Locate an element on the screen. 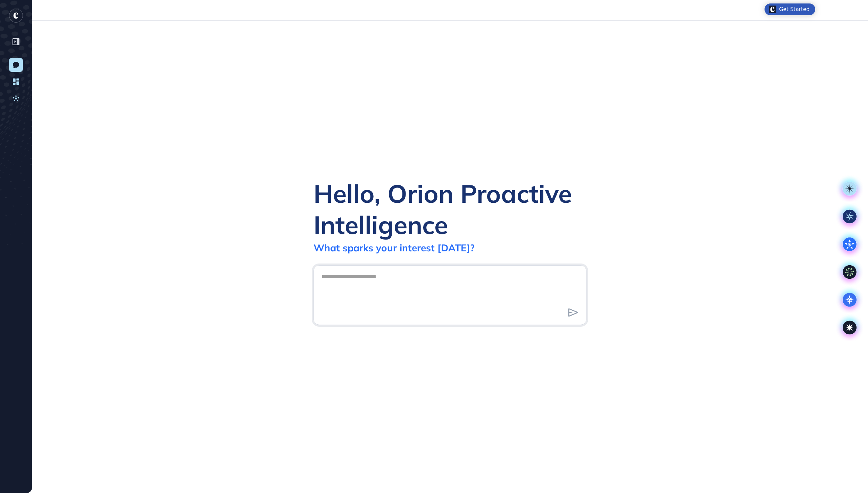 The width and height of the screenshot is (868, 493). div: Open Get Started checklist is located at coordinates (790, 9).